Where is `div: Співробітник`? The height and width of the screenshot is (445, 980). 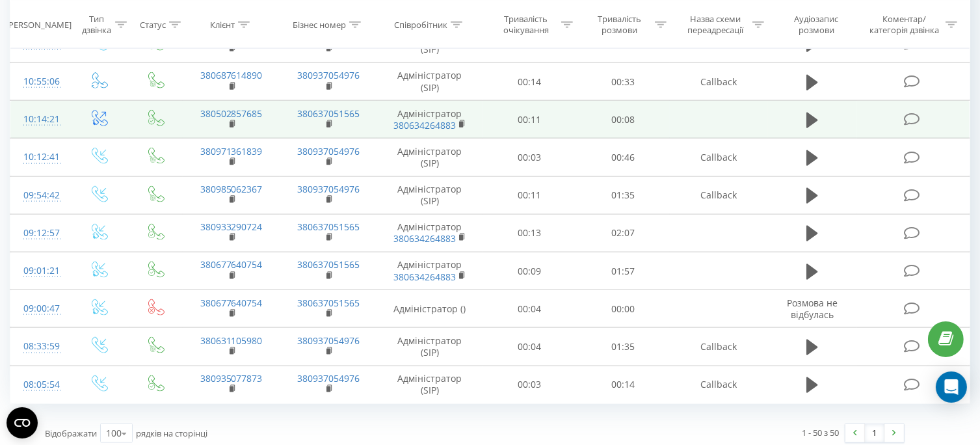 div: Співробітник is located at coordinates (421, 24).